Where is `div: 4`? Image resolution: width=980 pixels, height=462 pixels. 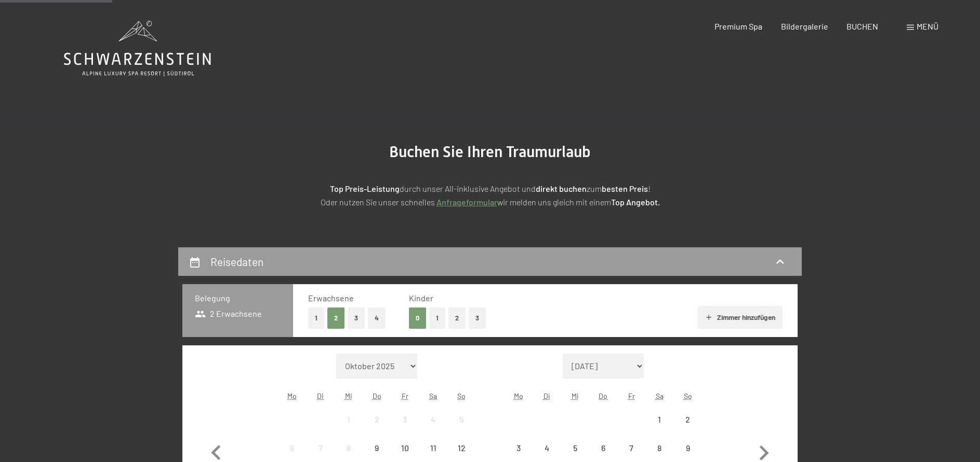 div: 4 is located at coordinates (433, 428).